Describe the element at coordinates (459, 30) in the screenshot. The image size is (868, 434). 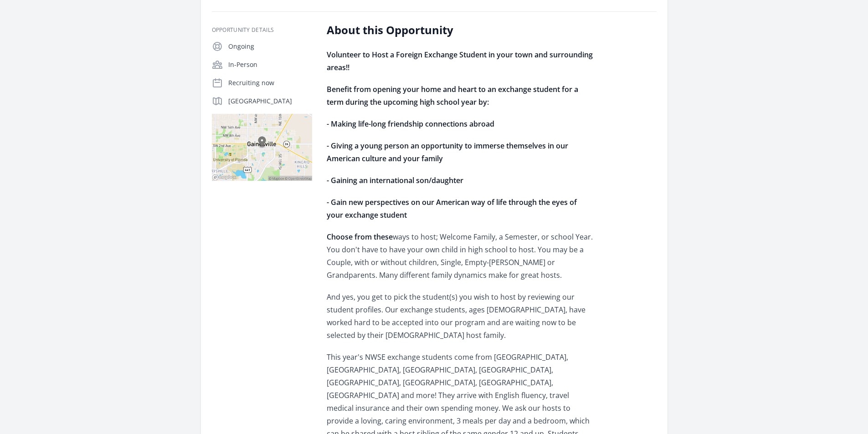
I see `h2: About this Opportunity` at that location.